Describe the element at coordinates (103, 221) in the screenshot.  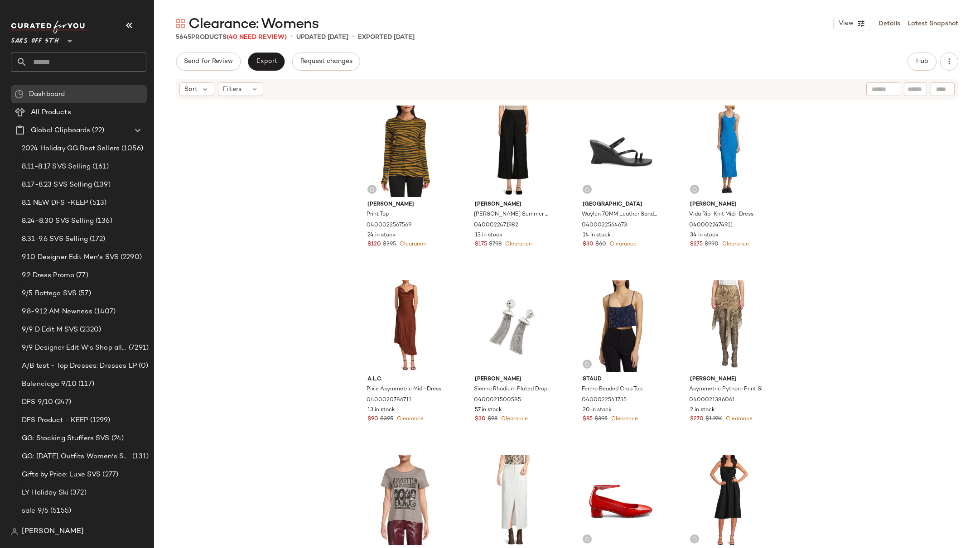
I see `span: (136)` at that location.